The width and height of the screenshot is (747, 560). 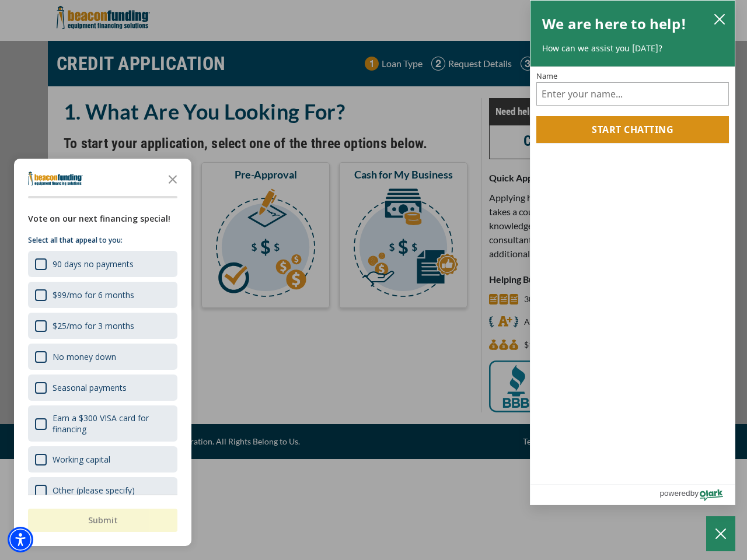 I want to click on span: by, so click(x=694, y=492).